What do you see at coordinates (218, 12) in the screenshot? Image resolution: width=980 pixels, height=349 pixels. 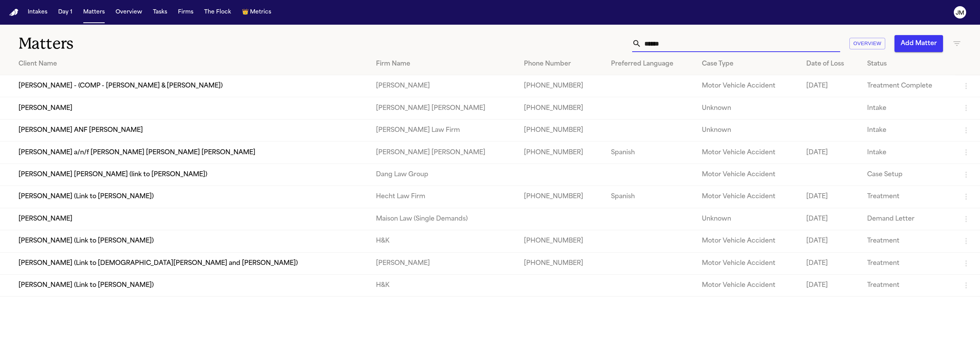 I see `button: The Flock` at bounding box center [218, 12].